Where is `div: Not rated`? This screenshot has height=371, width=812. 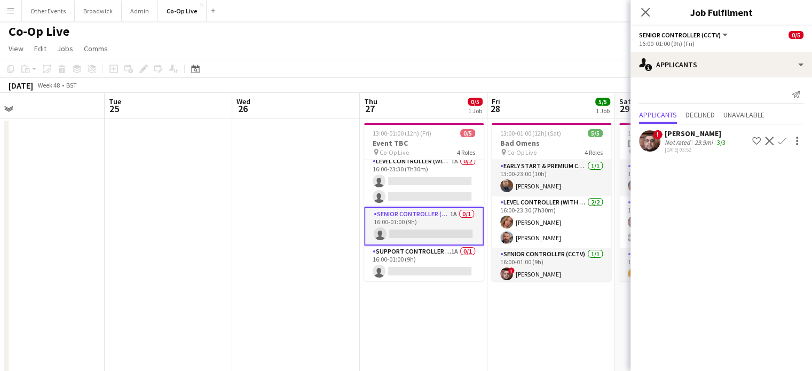 div: Not rated is located at coordinates (679, 142).